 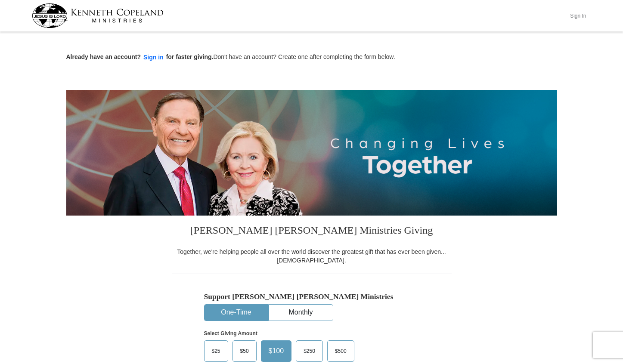 I want to click on span: $25, so click(x=216, y=351).